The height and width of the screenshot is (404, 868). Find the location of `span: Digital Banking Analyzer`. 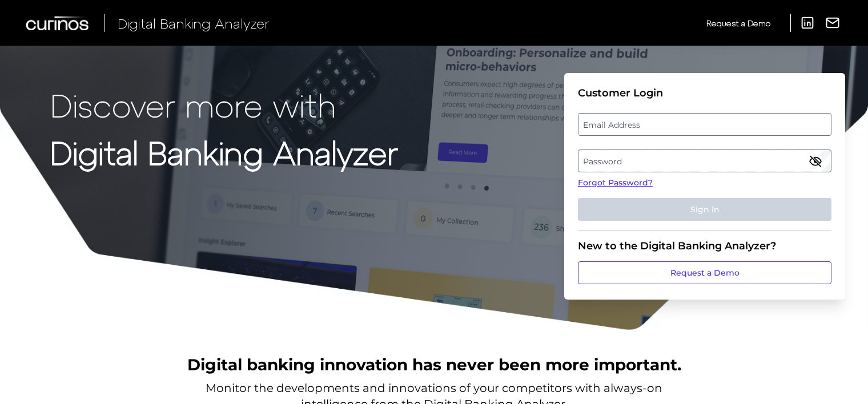

span: Digital Banking Analyzer is located at coordinates (194, 23).